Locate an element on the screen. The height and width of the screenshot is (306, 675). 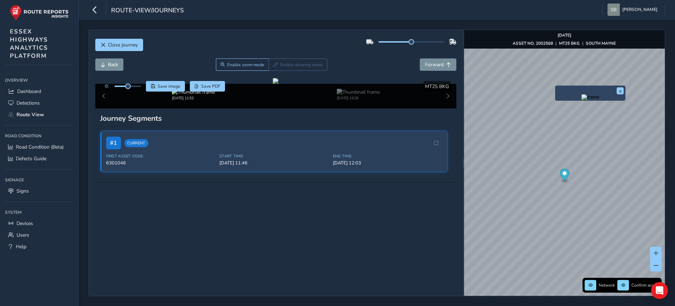
a: Users is located at coordinates (39, 235).